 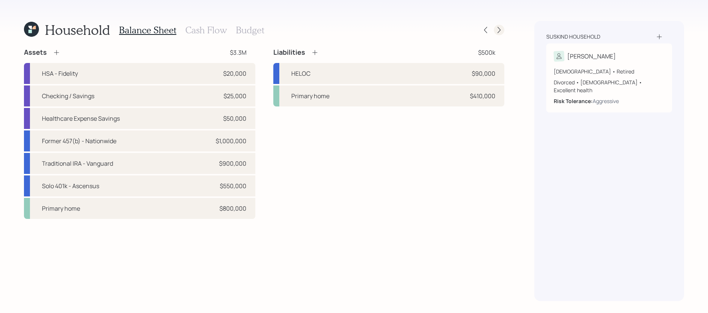 What do you see at coordinates (573, 101) in the screenshot?
I see `b: Risk Tolerance:` at bounding box center [573, 101].